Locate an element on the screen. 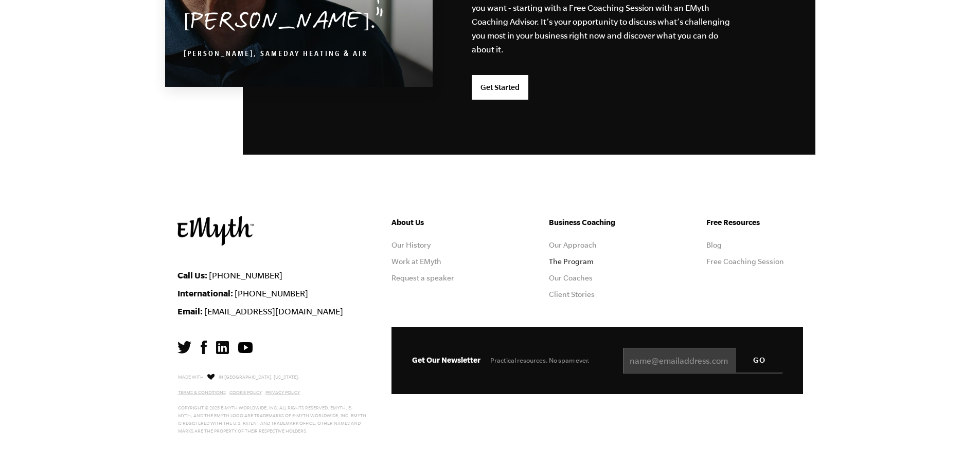 This screenshot has height=468, width=980. strong: Email: is located at coordinates (190, 311).